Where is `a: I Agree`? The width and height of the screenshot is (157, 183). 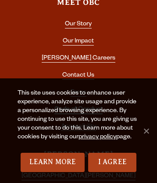
a: I Agree is located at coordinates (112, 163).